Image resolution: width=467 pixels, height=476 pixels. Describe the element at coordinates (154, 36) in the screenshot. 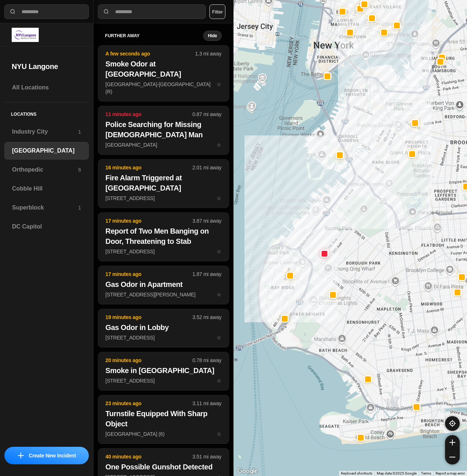

I see `h5: further away` at that location.